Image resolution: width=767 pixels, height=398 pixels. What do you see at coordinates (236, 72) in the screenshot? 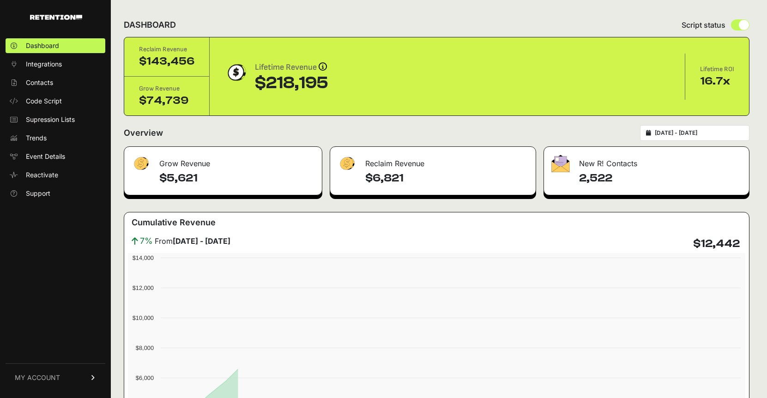
I see `img: dollar-coin-05c43ed7efb7bc0c12610022525b4bbbb207c7efeef5aecc26f025e68dcafac9.png` at bounding box center [236, 72].